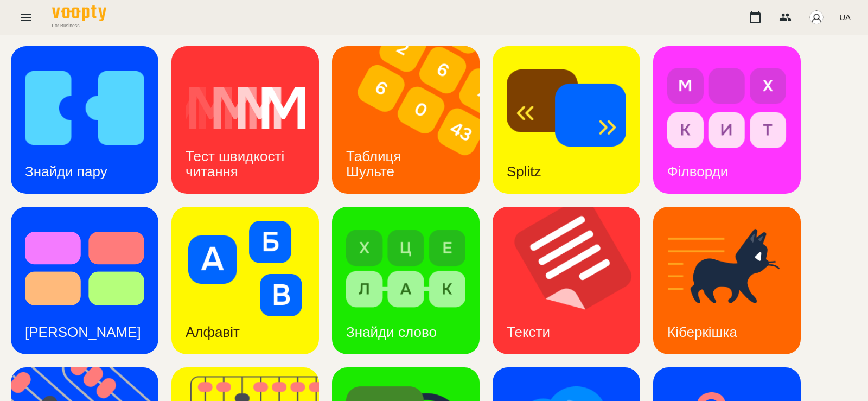 This screenshot has width=868, height=401. Describe the element at coordinates (26, 18) in the screenshot. I see `button: Menu` at that location.